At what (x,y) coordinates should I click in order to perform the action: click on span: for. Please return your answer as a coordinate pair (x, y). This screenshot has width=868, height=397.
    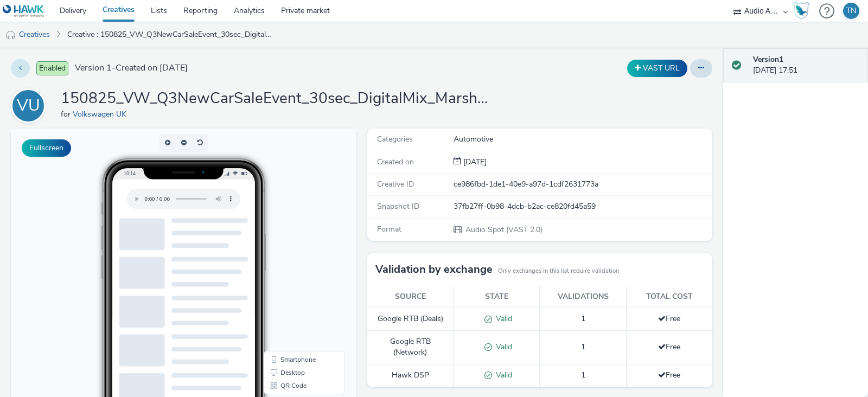
    Looking at the image, I should click on (67, 114).